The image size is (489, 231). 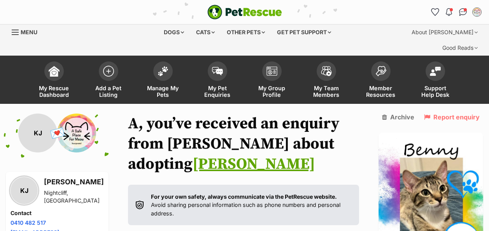 What do you see at coordinates (27, 32) in the screenshot?
I see `a: Menu` at bounding box center [27, 32].